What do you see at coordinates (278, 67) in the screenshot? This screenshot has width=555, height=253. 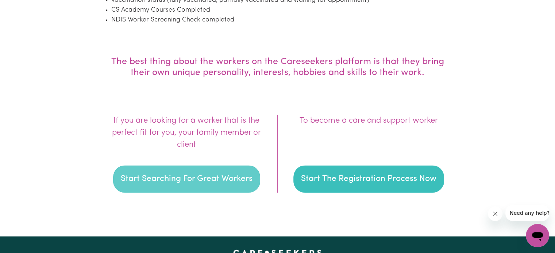 I see `div: The best thing about the workers on the Careseekers platform is that they bring their own unique ...` at bounding box center [278, 67].